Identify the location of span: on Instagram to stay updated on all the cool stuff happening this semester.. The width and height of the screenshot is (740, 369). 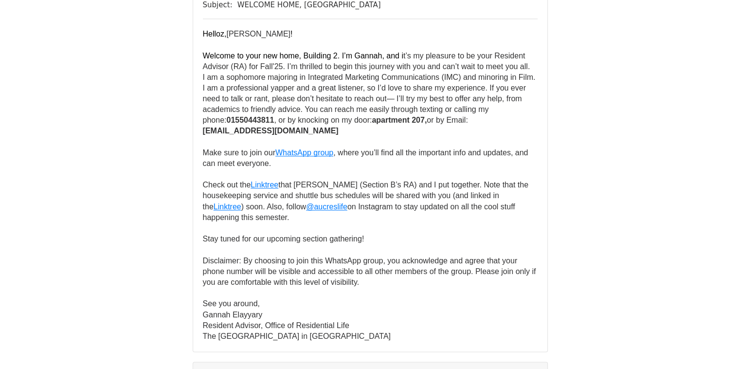
(360, 212).